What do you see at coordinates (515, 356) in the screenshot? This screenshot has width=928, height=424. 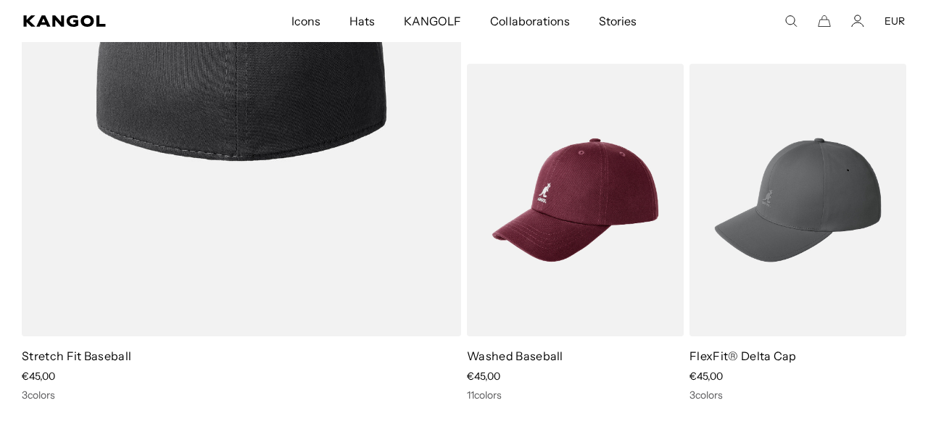 I see `a: Washed Baseball` at bounding box center [515, 356].